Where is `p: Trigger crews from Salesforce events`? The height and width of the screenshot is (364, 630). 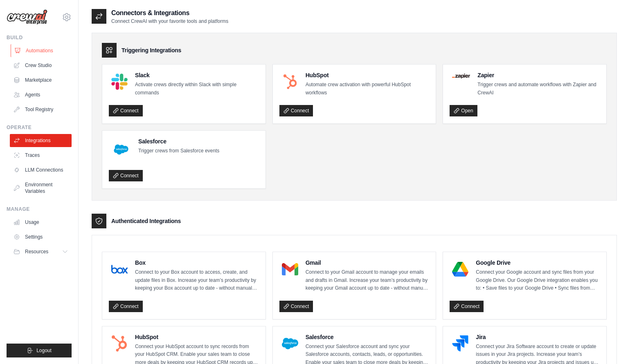 p: Trigger crews from Salesforce events is located at coordinates (179, 151).